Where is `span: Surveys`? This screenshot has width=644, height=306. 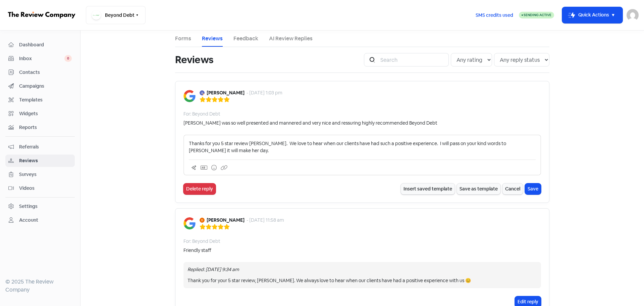 span: Surveys is located at coordinates (46, 174).